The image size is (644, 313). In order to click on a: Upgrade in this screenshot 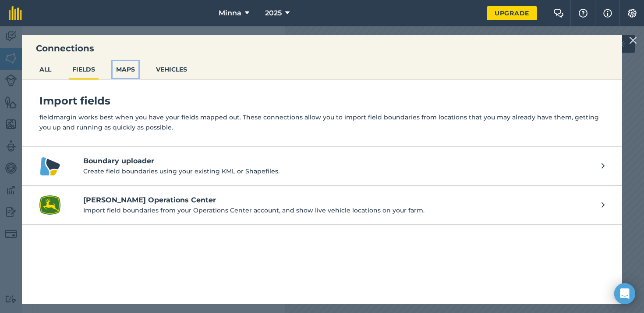, I will do `click(512, 13)`.